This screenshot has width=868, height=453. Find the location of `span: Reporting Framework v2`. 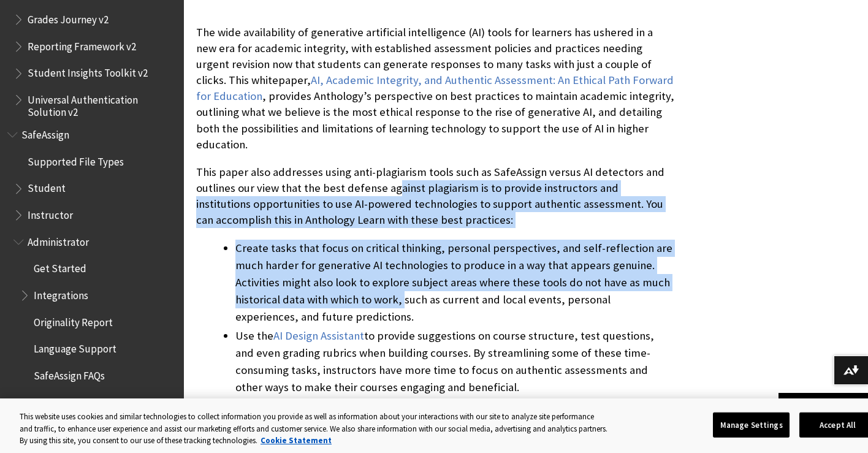

span: Reporting Framework v2 is located at coordinates (81, 44).